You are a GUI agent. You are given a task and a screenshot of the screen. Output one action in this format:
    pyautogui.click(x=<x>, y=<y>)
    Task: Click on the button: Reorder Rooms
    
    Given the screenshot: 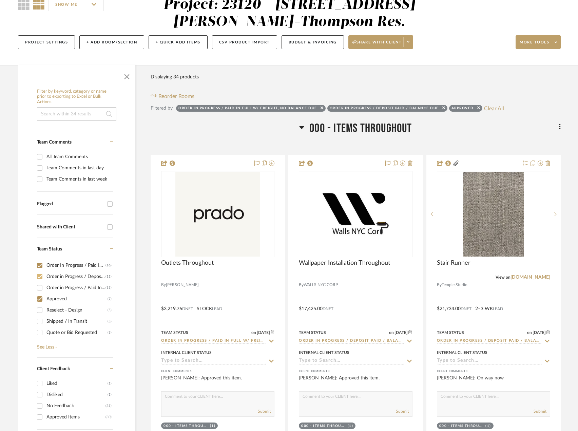 What is the action you would take?
    pyautogui.click(x=172, y=96)
    